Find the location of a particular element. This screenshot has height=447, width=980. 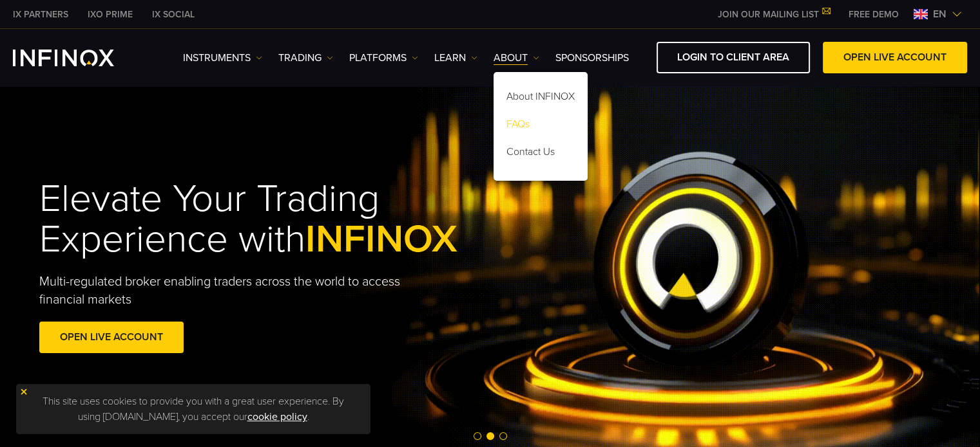

a: FAQs is located at coordinates (541, 126).